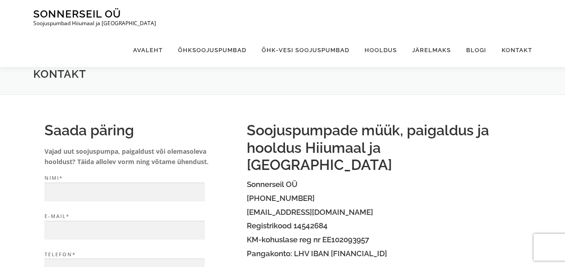  What do you see at coordinates (77, 13) in the screenshot?
I see `a: Sonnerseil OÜ` at bounding box center [77, 13].